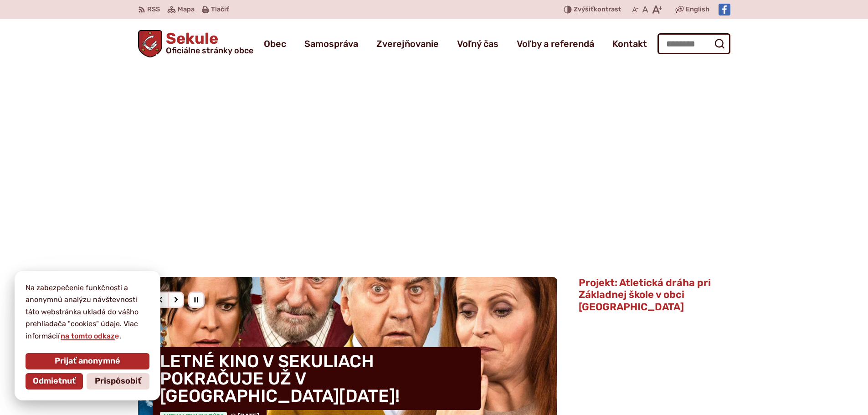 This screenshot has height=415, width=868. What do you see at coordinates (88, 312) in the screenshot?
I see `p: Na zabezpečenie funkčnosti a anonymnú analýzu návštevnosti táto webstránka ukladá do vášho prehli...` at bounding box center [88, 312].